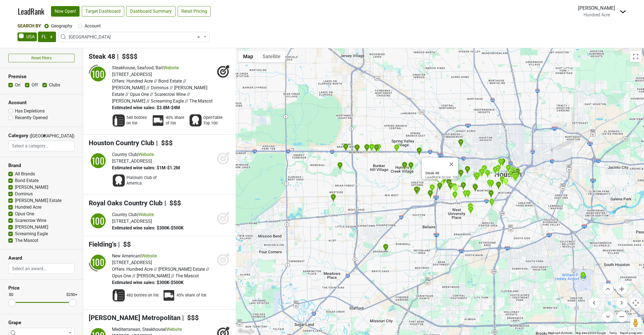 This screenshot has width=644, height=335. What do you see at coordinates (508, 169) in the screenshot?
I see `div: Hobby Center` at bounding box center [508, 169].